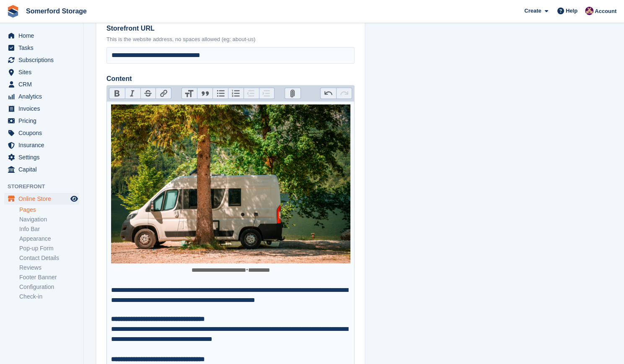 The width and height of the screenshot is (624, 364). Describe the element at coordinates (45, 187) in the screenshot. I see `span: Storefront` at that location.